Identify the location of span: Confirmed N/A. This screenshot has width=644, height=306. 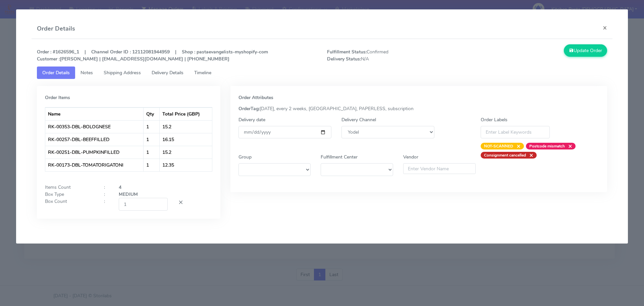
(395, 56).